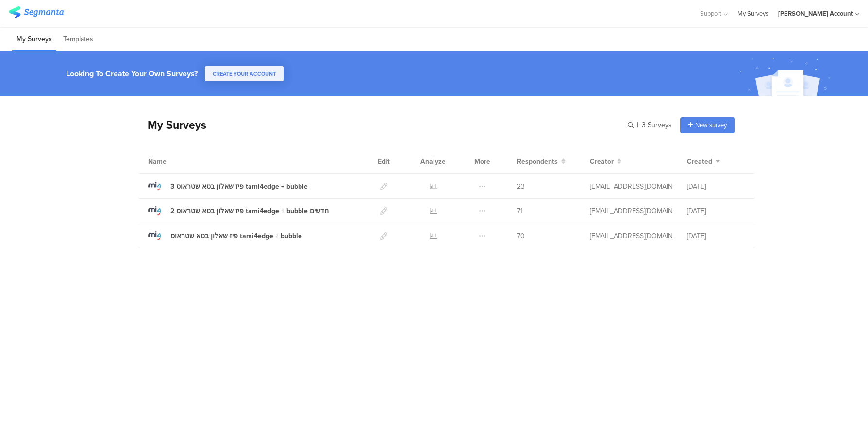 The height and width of the screenshot is (429, 868). What do you see at coordinates (228, 186) in the screenshot?
I see `a: 3 פיז שאלון בטא שטראוס tami4edge + bubble` at bounding box center [228, 186].